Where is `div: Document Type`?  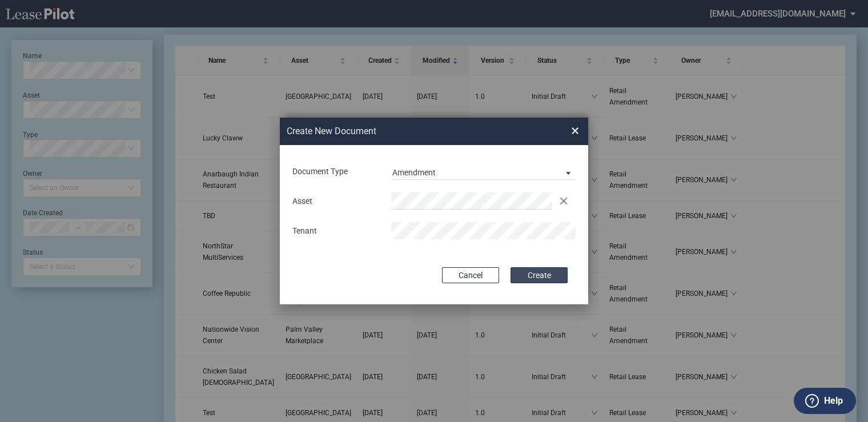 div: Document Type is located at coordinates (334, 172).